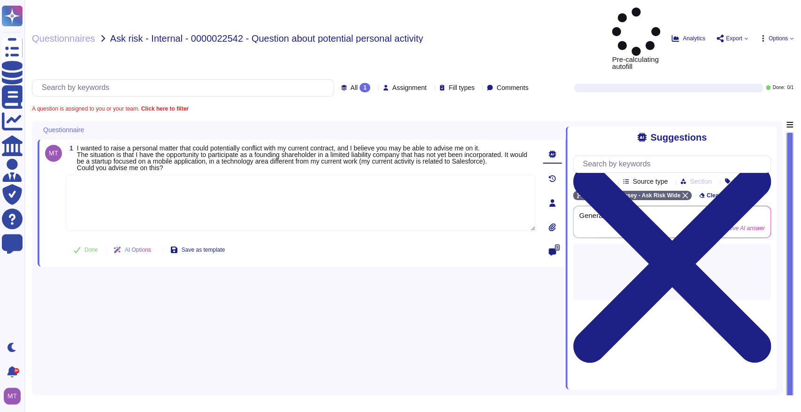  What do you see at coordinates (197, 250) in the screenshot?
I see `button: Save as template` at bounding box center [197, 250].